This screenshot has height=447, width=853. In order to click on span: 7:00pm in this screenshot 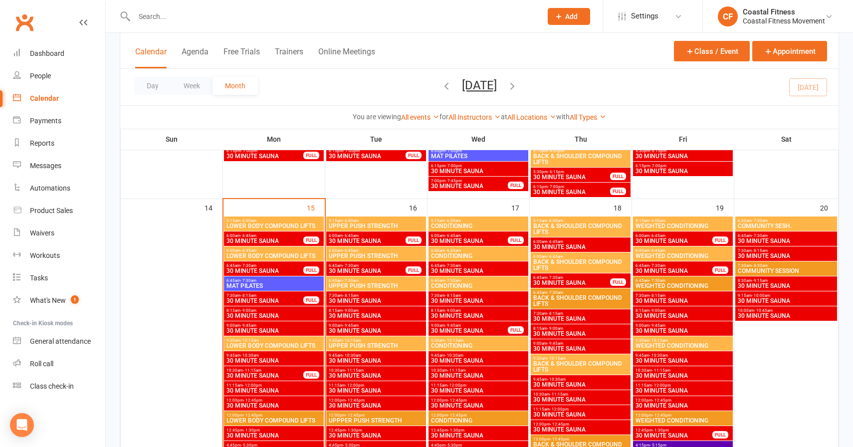, I will do `click(469, 181)`.